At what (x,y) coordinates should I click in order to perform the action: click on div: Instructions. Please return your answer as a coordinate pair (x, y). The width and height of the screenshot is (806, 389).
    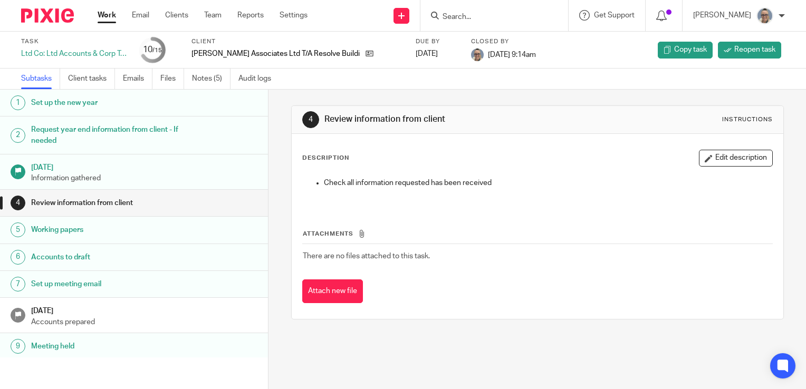
    Looking at the image, I should click on (747, 120).